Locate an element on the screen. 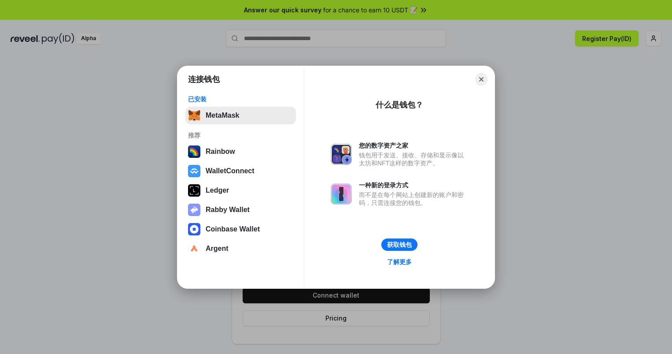  div: MetaMask is located at coordinates (222, 115).